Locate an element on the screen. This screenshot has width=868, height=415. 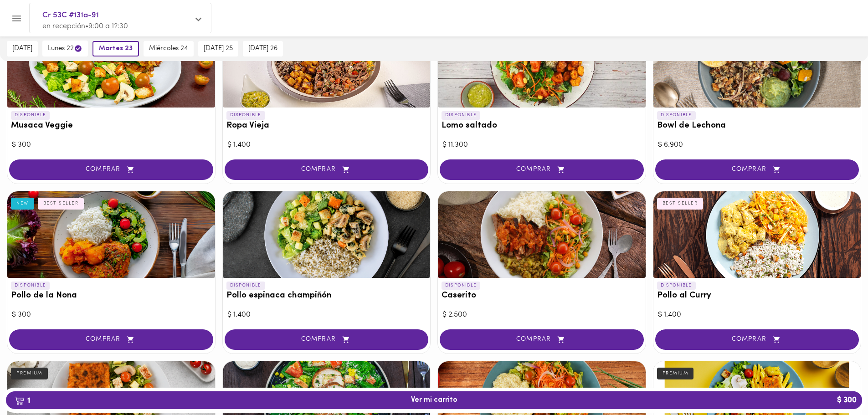
div: Lomo saltado is located at coordinates (541, 64).